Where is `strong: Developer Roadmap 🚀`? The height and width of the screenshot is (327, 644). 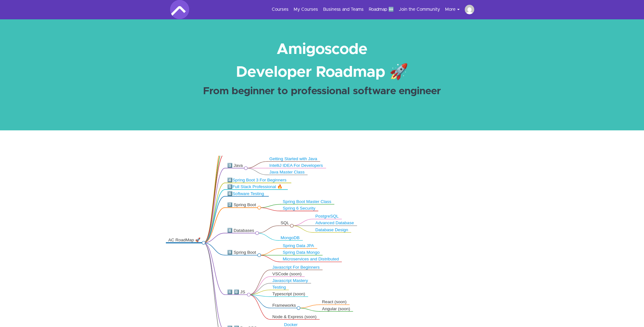 strong: Developer Roadmap 🚀 is located at coordinates (322, 72).